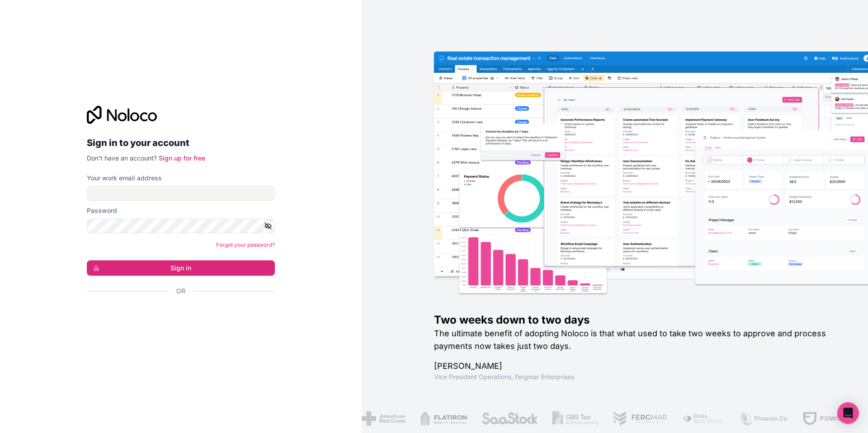 The height and width of the screenshot is (433, 868). What do you see at coordinates (762, 419) in the screenshot?
I see `img: /assets/phoenix-BREaitsQ.png` at bounding box center [762, 419].